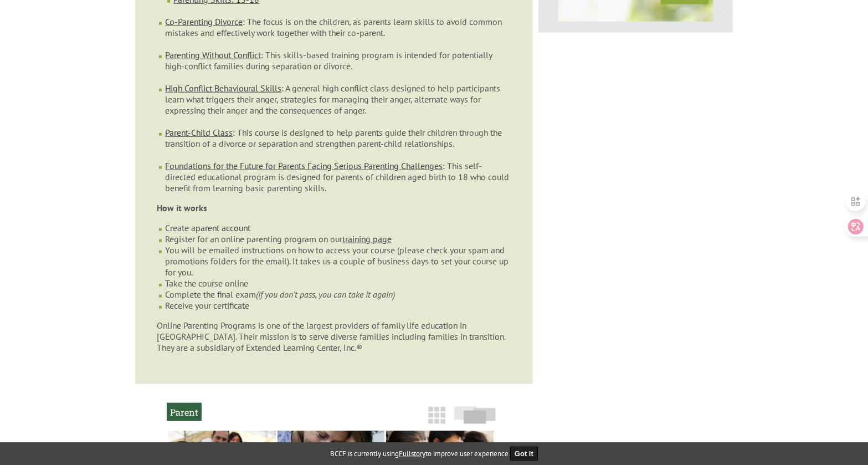  Describe the element at coordinates (413, 453) in the screenshot. I see `a: Fullstory` at that location.